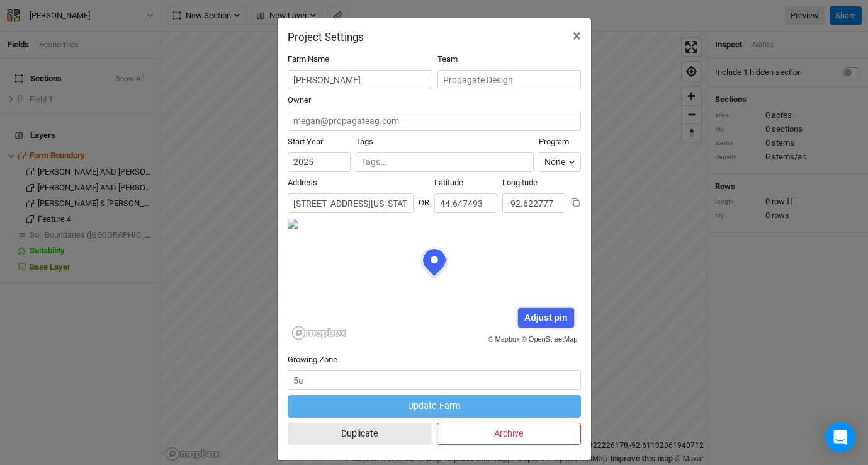  Describe the element at coordinates (309, 60) in the screenshot. I see `label: Farm Name` at that location.